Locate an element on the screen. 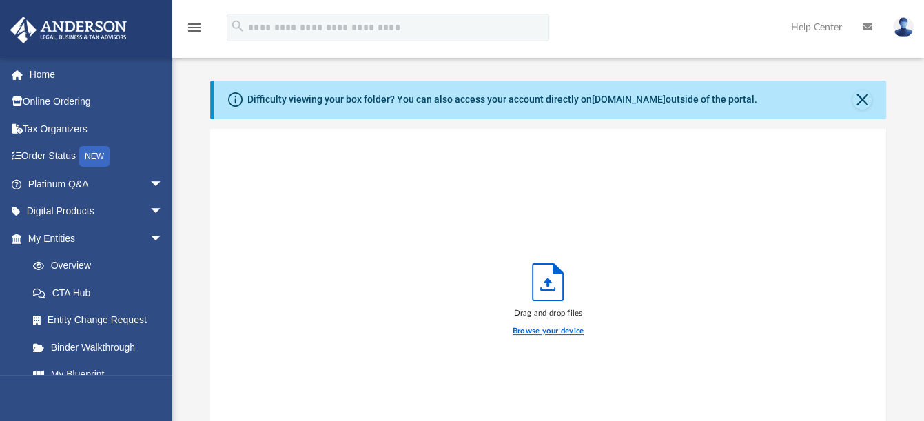  a: Entity Change Request is located at coordinates (101, 320).